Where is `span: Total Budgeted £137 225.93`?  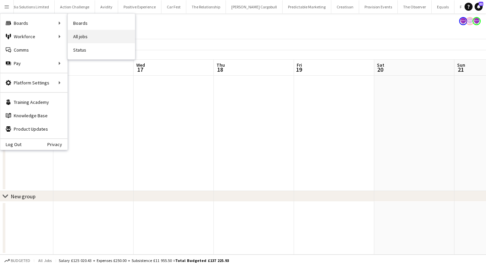 span: Total Budgeted £137 225.93 is located at coordinates (202, 261).